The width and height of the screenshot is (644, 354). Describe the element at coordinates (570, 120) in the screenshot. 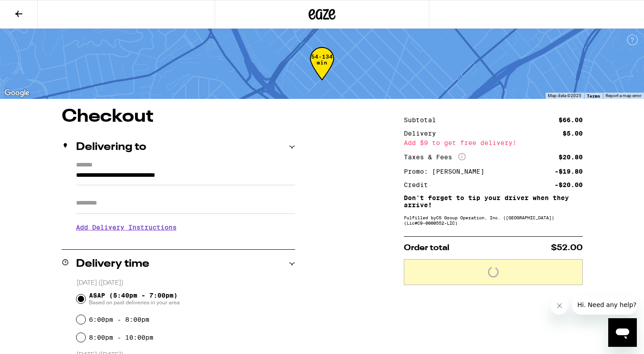

I see `div: $66.00` at that location.